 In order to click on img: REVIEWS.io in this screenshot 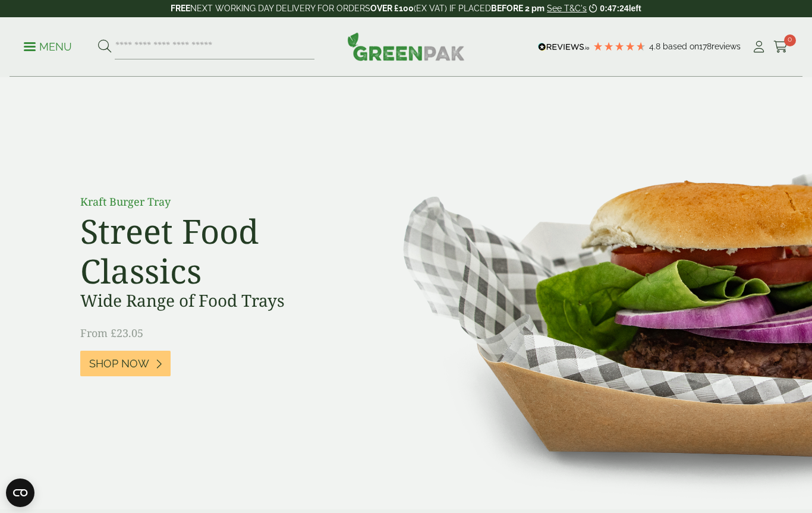, I will do `click(563, 47)`.